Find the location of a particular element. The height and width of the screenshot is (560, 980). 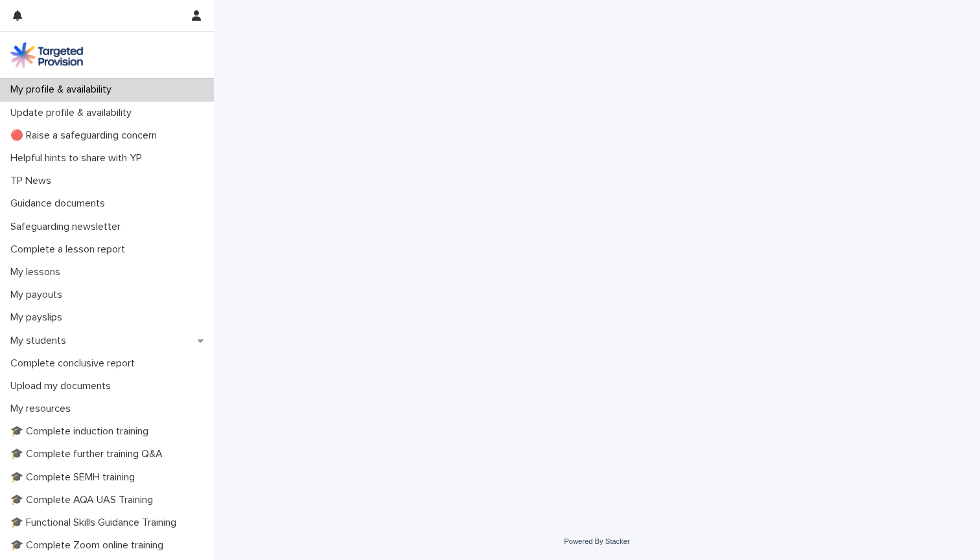

p: Complete conclusive report is located at coordinates (75, 363).